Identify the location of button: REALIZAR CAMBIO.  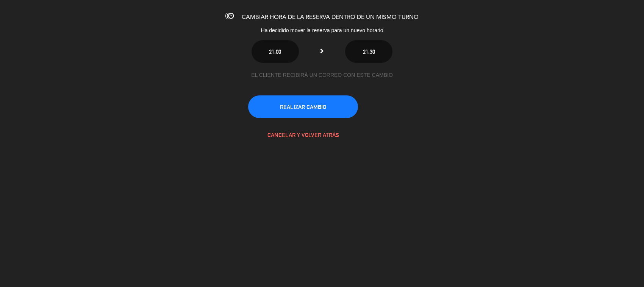
(303, 107).